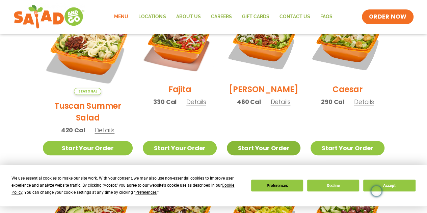 This screenshot has width=427, height=213. Describe the element at coordinates (333, 102) in the screenshot. I see `span: 290 Cal` at that location.